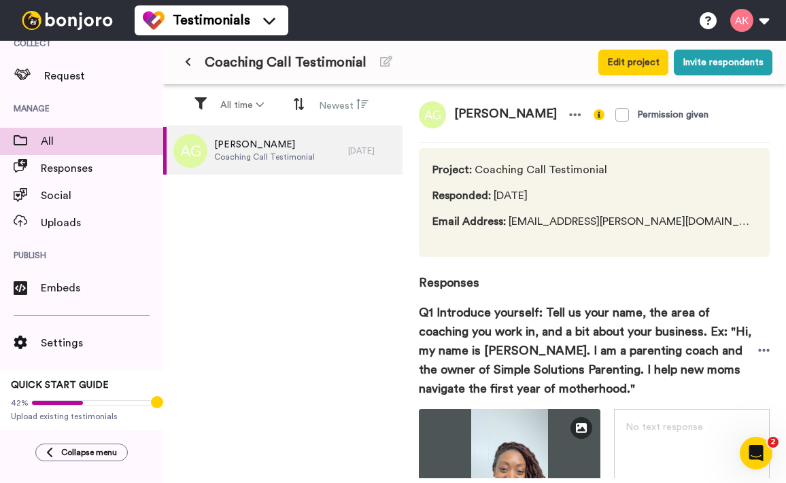 This screenshot has width=786, height=483. Describe the element at coordinates (60, 386) in the screenshot. I see `span: QUICK START GUIDE` at that location.